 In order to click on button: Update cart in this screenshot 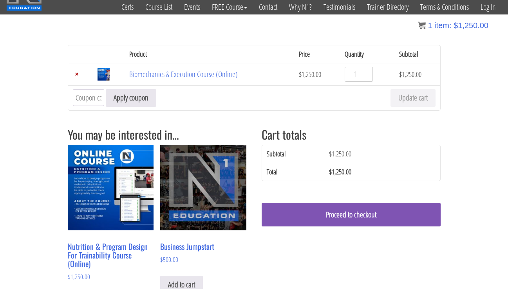, I will do `click(413, 98)`.